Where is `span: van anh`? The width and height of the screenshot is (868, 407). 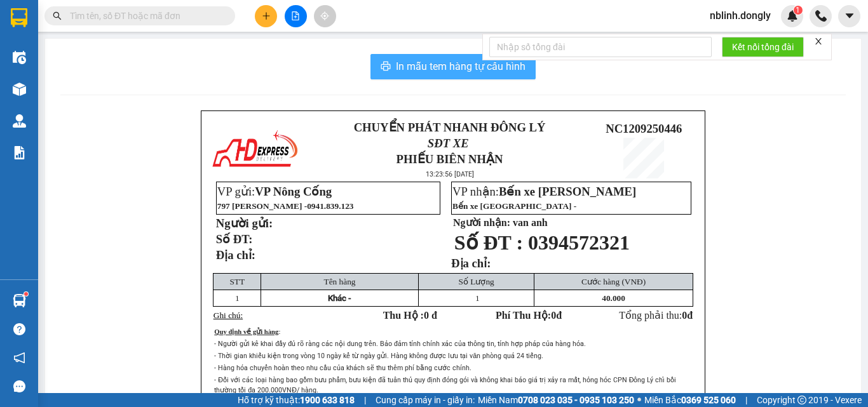
span: van anh is located at coordinates (530, 222).